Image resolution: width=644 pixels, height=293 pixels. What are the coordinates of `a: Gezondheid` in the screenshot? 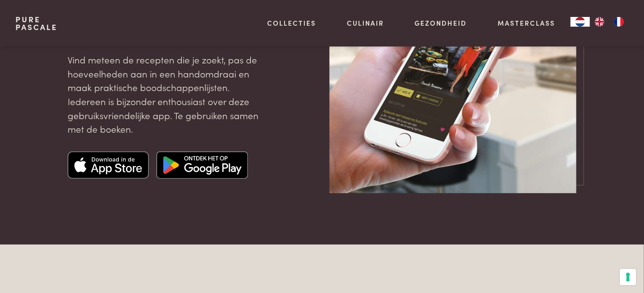 It's located at (441, 23).